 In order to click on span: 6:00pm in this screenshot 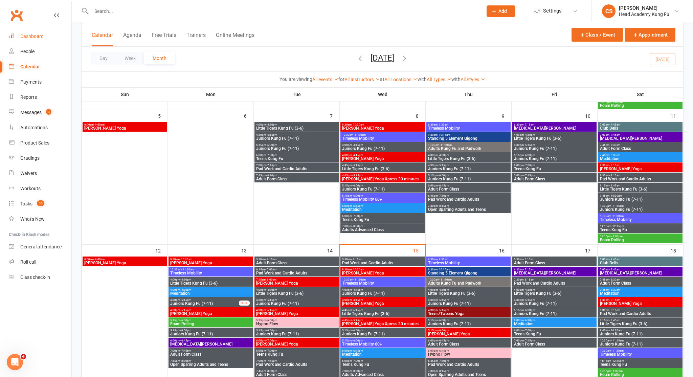, I will do `click(382, 216)`.